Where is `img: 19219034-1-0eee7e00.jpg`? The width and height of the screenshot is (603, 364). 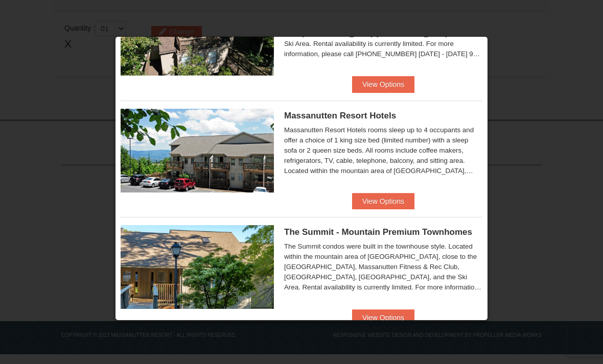 img: 19219034-1-0eee7e00.jpg is located at coordinates (197, 267).